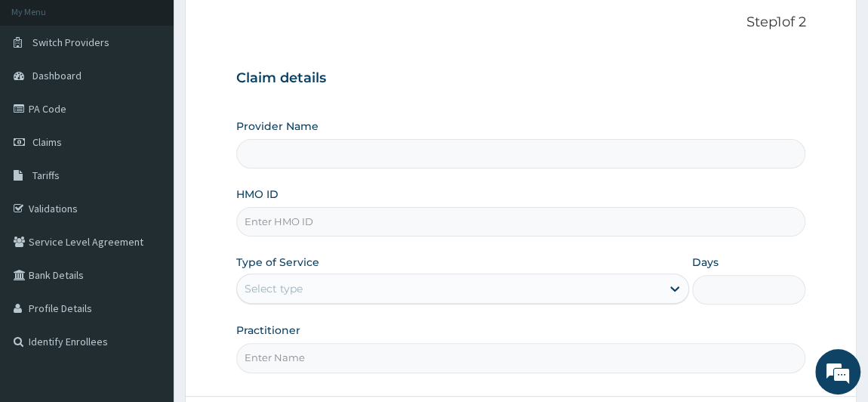 The image size is (868, 402). What do you see at coordinates (47, 142) in the screenshot?
I see `span: Claims` at bounding box center [47, 142].